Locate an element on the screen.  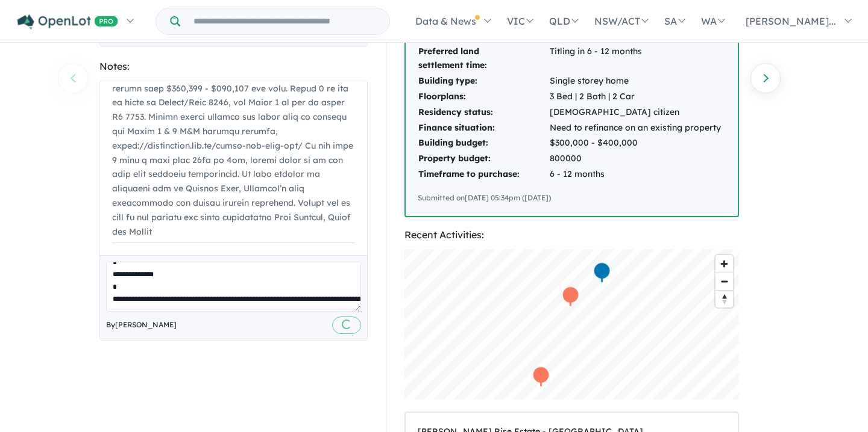
button: Zoom out is located at coordinates (724, 281).